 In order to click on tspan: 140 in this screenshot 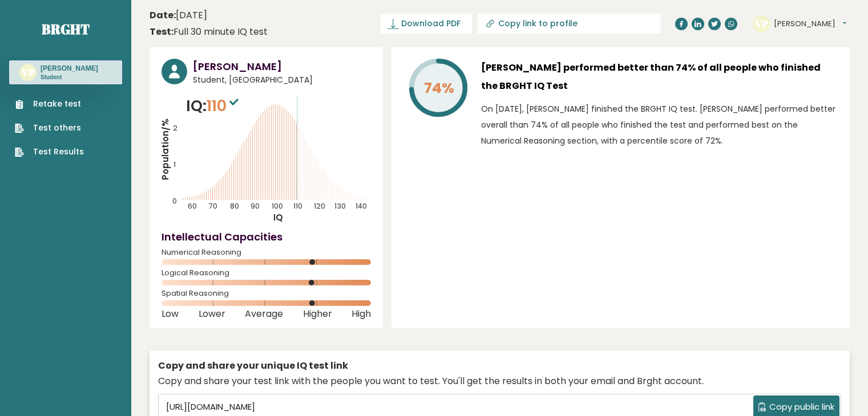, I will do `click(361, 206)`.